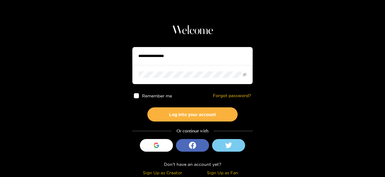 Image resolution: width=385 pixels, height=177 pixels. I want to click on div: Sign Up as Fan, so click(223, 172).